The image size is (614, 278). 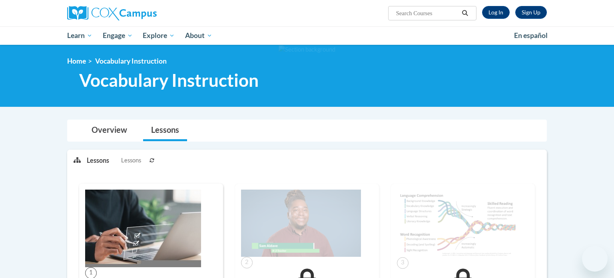 What do you see at coordinates (427, 13) in the screenshot?
I see `input: Search Courses` at bounding box center [427, 13].